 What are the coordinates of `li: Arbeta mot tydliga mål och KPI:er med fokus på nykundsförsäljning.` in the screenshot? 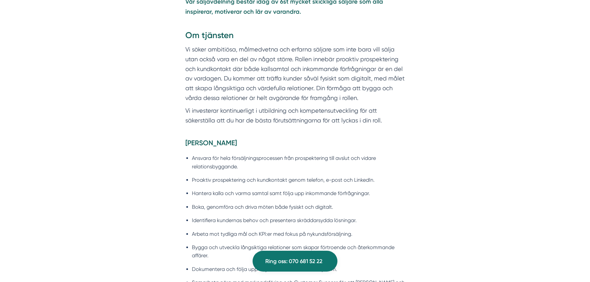 It's located at (298, 234).